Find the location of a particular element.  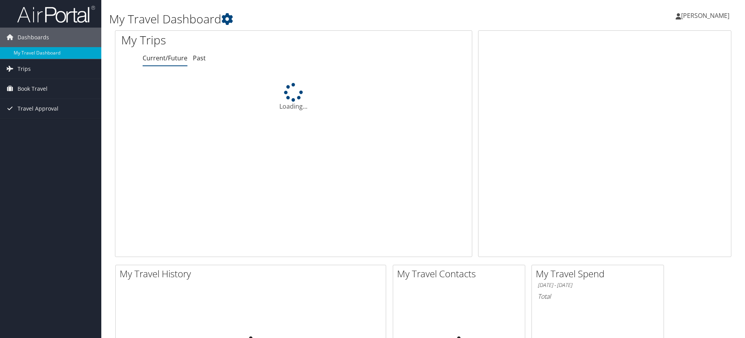

h1: My Trips is located at coordinates (219, 40).